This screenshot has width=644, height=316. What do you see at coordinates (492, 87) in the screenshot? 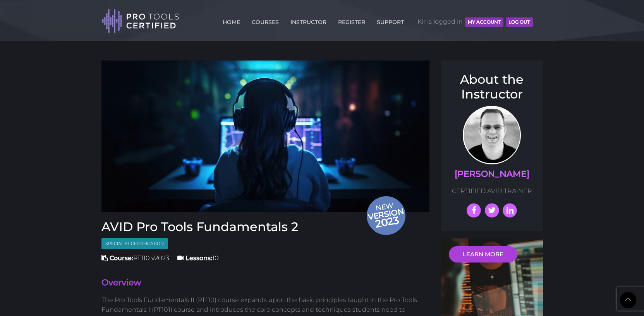
I see `h3: About the Instructor` at bounding box center [492, 87].